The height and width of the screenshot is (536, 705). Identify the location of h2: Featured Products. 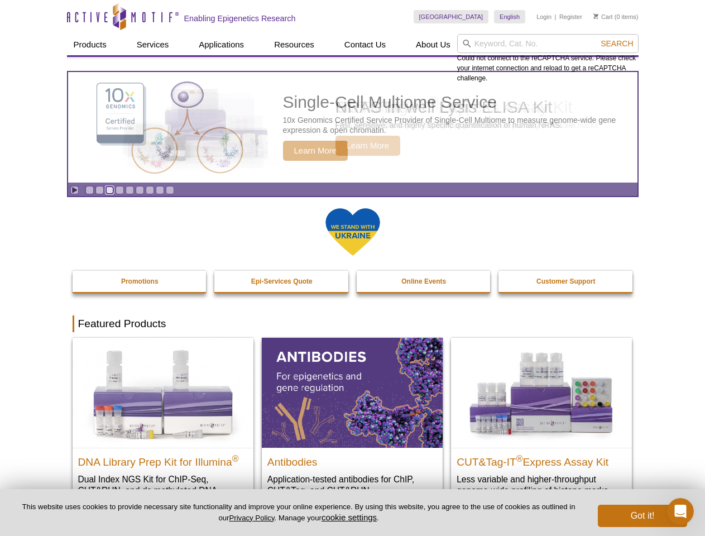
(353, 324).